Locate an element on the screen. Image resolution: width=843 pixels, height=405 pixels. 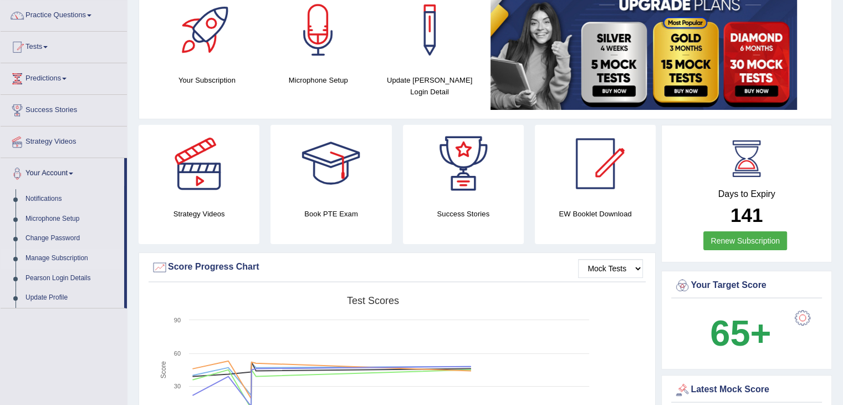
a: Notifications is located at coordinates (72, 199).